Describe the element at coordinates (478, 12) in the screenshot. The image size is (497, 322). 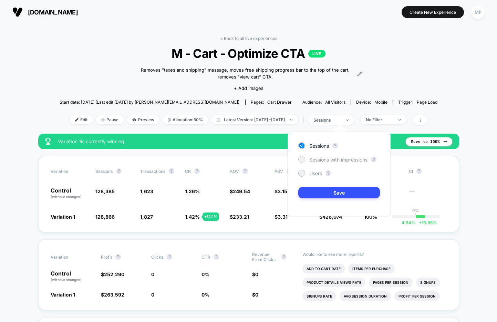
I see `button: MP` at that location.